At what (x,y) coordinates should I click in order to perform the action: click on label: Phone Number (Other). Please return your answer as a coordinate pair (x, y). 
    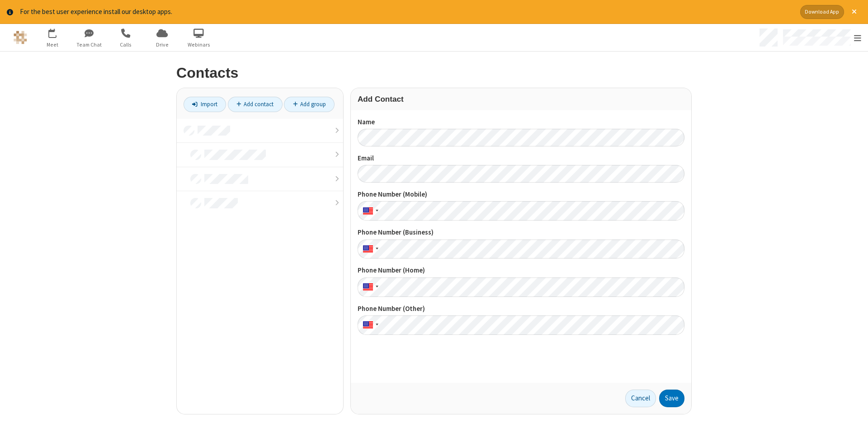
    Looking at the image, I should click on (520, 309).